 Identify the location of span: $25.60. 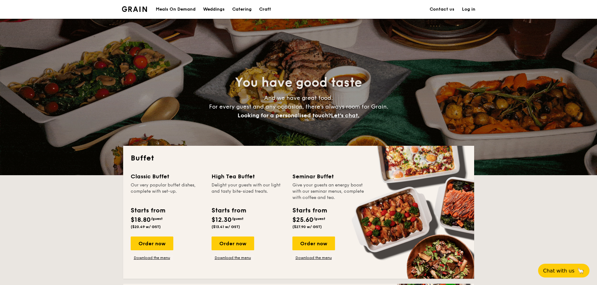
(303, 220).